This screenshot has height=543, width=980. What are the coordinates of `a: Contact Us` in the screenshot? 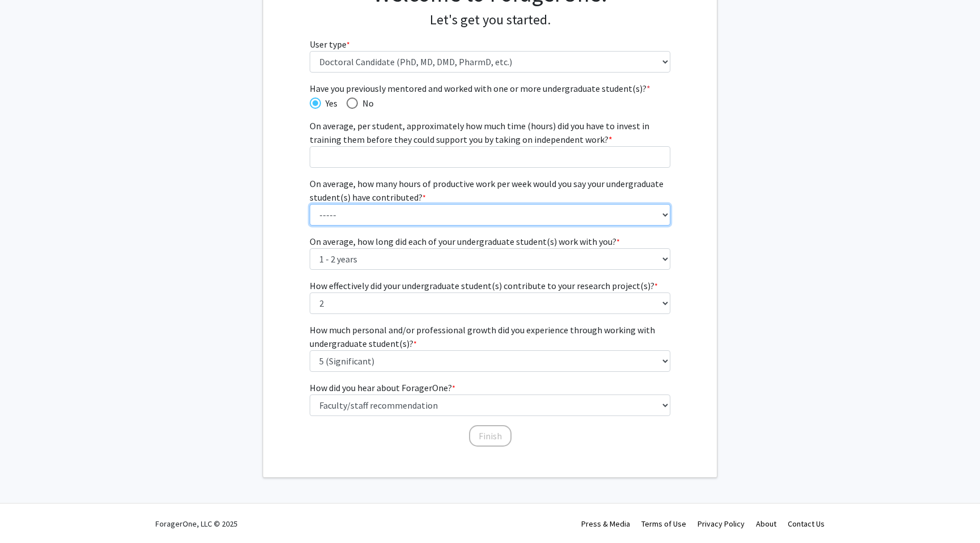 It's located at (806, 524).